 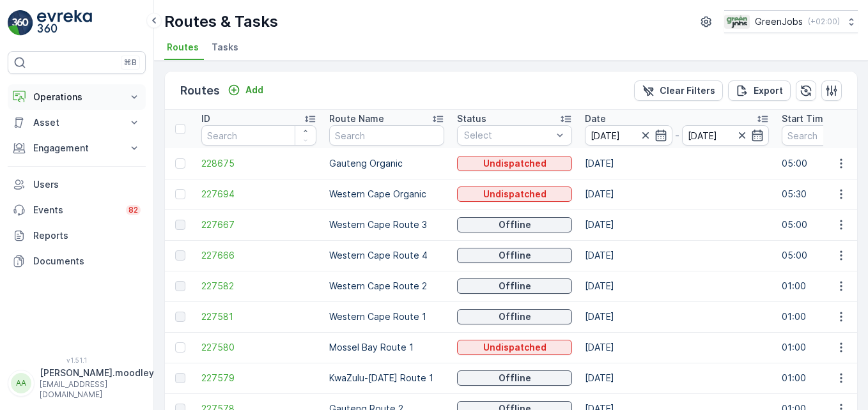 I want to click on p: Clear Filters, so click(x=687, y=91).